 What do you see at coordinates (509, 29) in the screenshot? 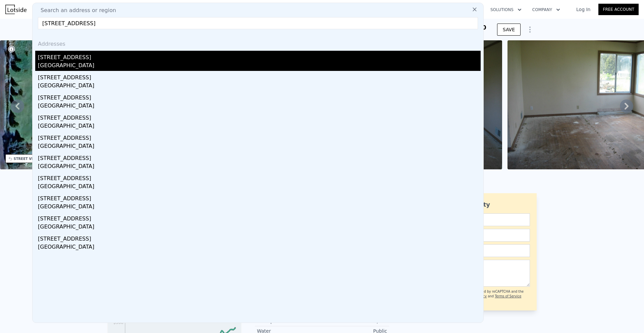
I see `button: SAVE` at bounding box center [509, 29].